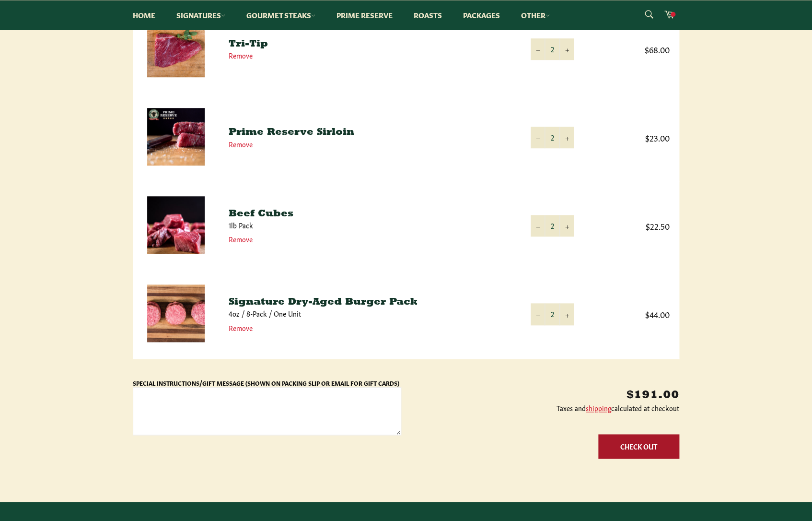 This screenshot has width=812, height=521. I want to click on img: Prime Reserve Sirloin, so click(176, 136).